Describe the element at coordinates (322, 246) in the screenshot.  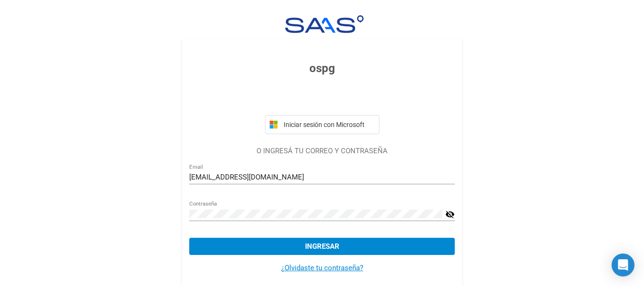
I see `span: Ingresar` at that location.